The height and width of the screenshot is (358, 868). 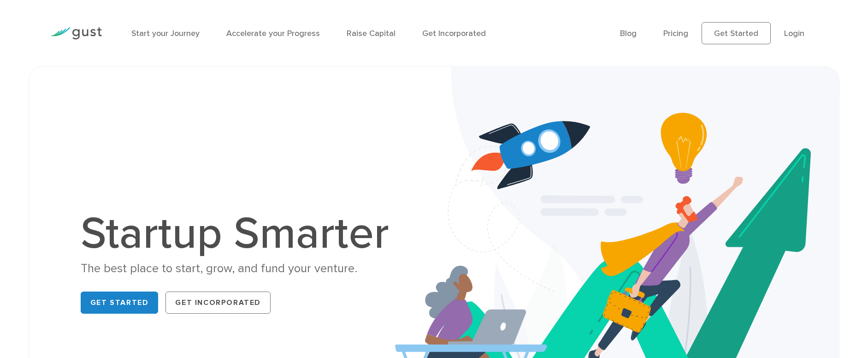 I want to click on a: Login, so click(x=795, y=33).